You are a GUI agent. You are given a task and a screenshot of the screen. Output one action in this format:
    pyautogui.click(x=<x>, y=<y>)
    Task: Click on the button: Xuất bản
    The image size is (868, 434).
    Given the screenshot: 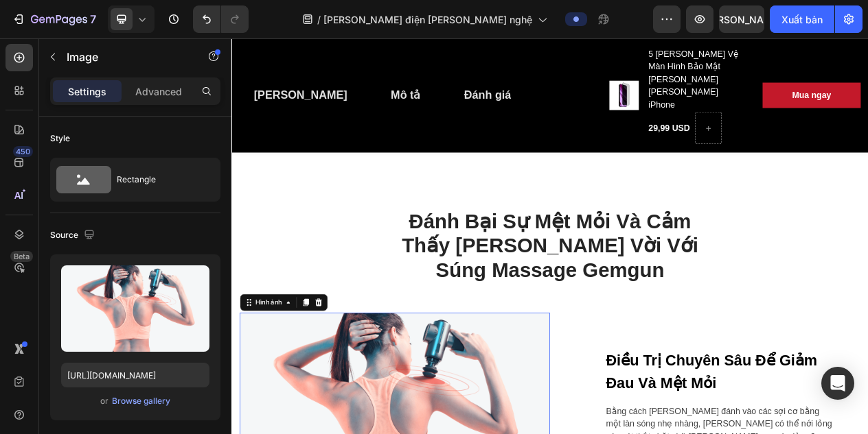 What is the action you would take?
    pyautogui.click(x=802, y=19)
    